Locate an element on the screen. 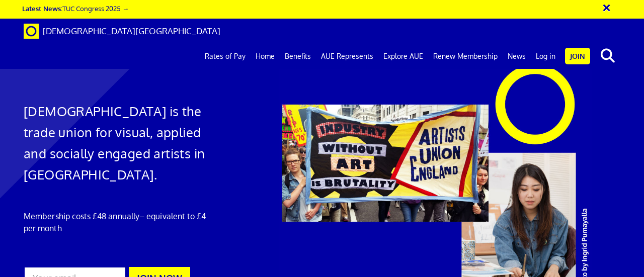  strong: Latest News: is located at coordinates (42, 8).